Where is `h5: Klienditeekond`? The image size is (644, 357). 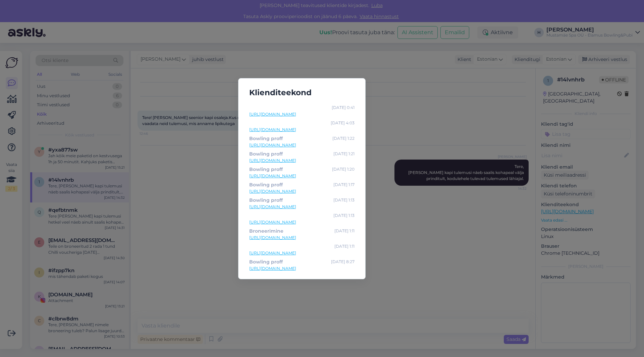 h5: Klienditeekond is located at coordinates (302, 92).